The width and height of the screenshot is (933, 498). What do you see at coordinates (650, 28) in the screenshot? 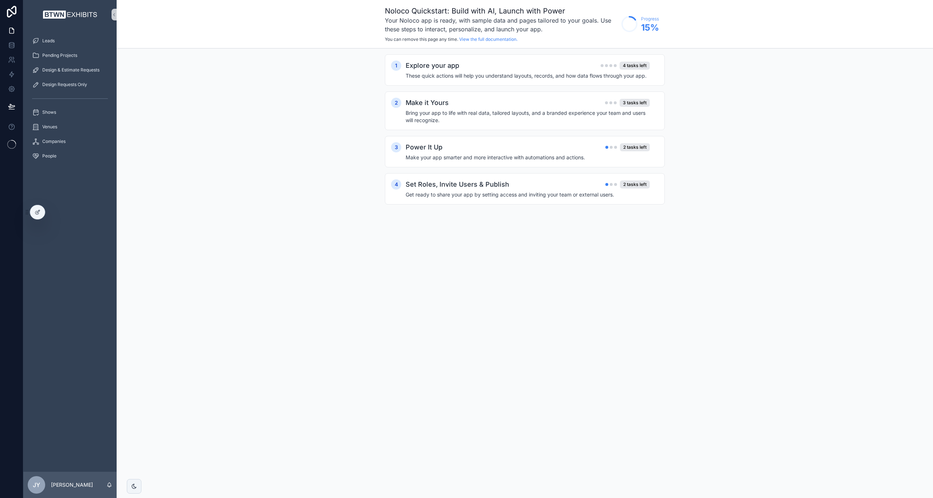
I see `span: 15 %` at bounding box center [650, 28].